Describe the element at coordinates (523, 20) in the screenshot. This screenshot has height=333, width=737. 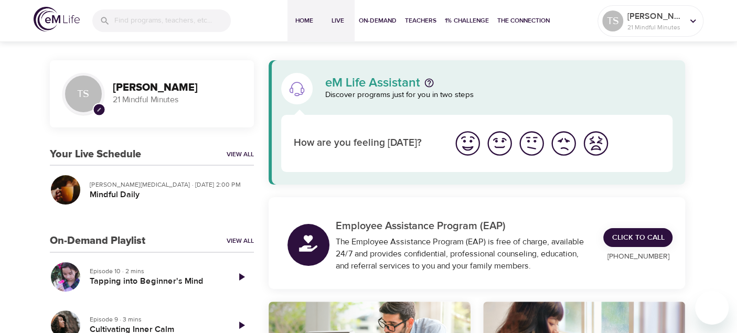
I see `span: The Connection` at that location.